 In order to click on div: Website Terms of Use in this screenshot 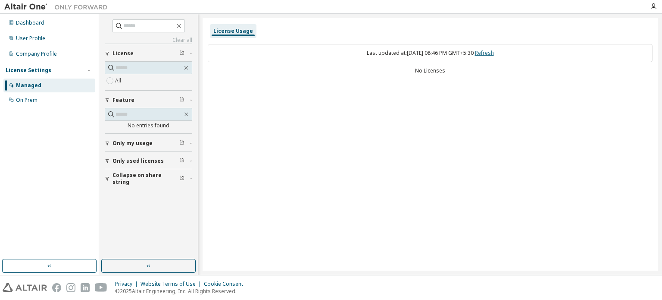, I will do `click(172, 284)`.